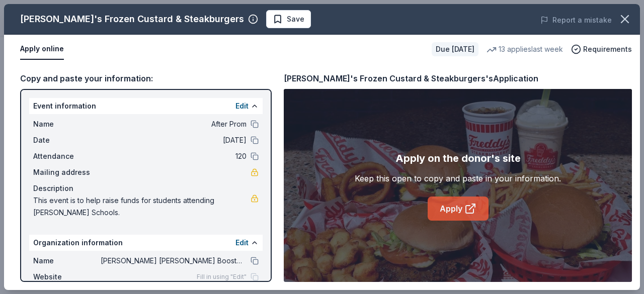 The width and height of the screenshot is (644, 294). What do you see at coordinates (67, 140) in the screenshot?
I see `span: Date` at bounding box center [67, 140].